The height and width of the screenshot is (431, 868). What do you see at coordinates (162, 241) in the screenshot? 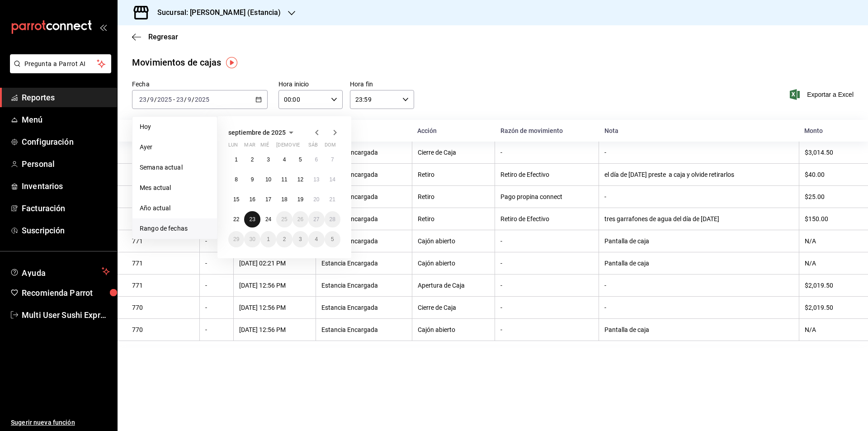
I see `div: 771` at bounding box center [162, 241].